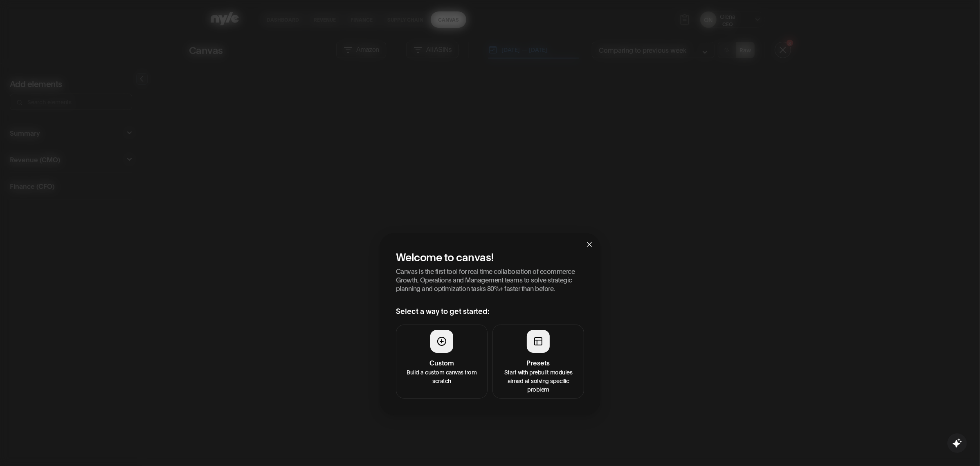 This screenshot has height=466, width=980. Describe the element at coordinates (538, 362) in the screenshot. I see `h4: Presets` at that location.